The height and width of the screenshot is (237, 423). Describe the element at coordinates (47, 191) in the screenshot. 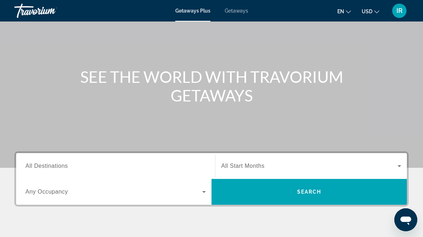

I see `span: Any Occupancy` at that location.